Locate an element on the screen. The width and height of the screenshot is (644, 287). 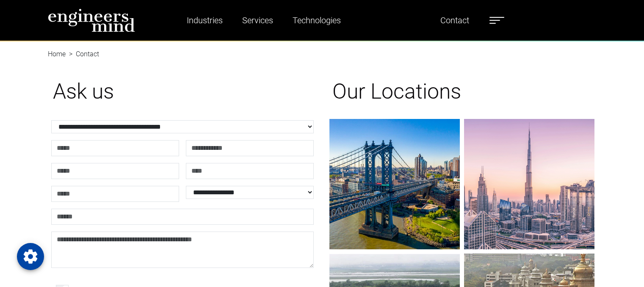
nav: breadcrumb is located at coordinates (322, 46).